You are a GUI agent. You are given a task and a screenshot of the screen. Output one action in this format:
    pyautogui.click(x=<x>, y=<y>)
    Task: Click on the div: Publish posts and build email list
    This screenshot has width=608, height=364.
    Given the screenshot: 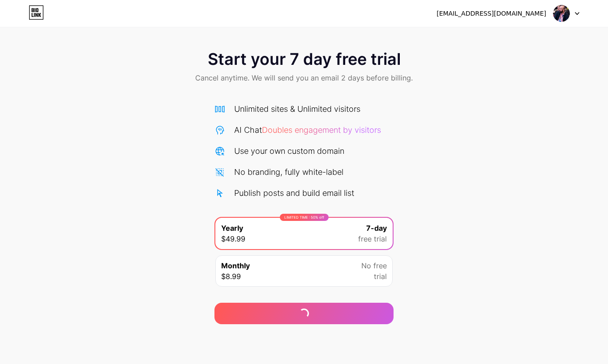 What is the action you would take?
    pyautogui.click(x=294, y=193)
    